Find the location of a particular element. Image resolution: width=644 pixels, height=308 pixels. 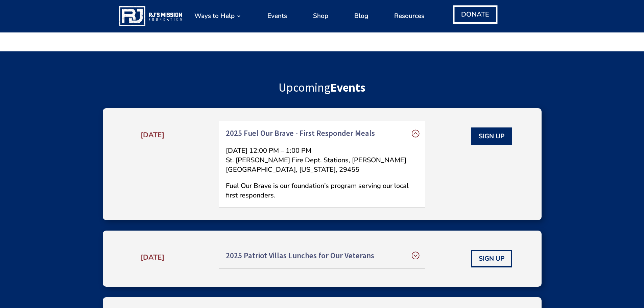

h5: 2025 Fuel Our Brave - First Responder Meals is located at coordinates (322, 133).